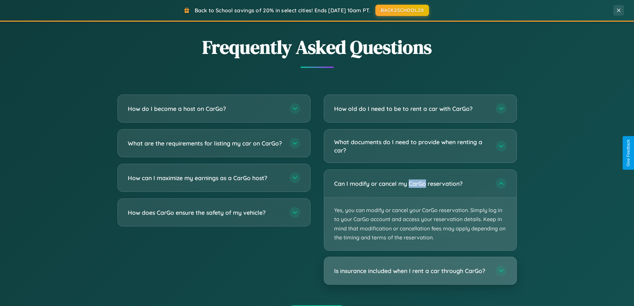 The image size is (634, 306). I want to click on h3: How old do I need to be to rent a car with CarGo?, so click(412, 109).